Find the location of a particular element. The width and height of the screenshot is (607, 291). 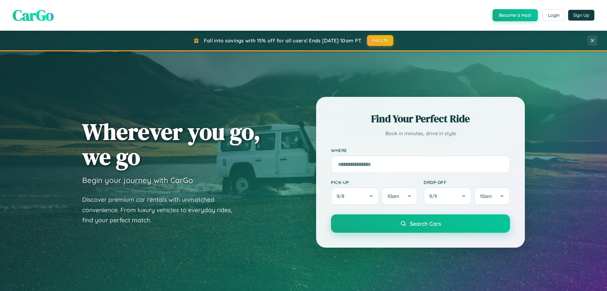

button: Login is located at coordinates (554, 15).